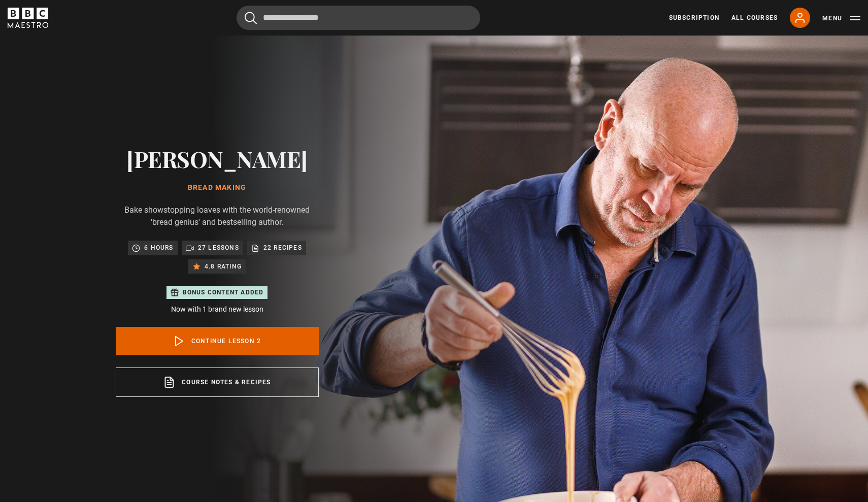 The height and width of the screenshot is (502, 868). Describe the element at coordinates (223, 267) in the screenshot. I see `p: 4.8 rating` at that location.